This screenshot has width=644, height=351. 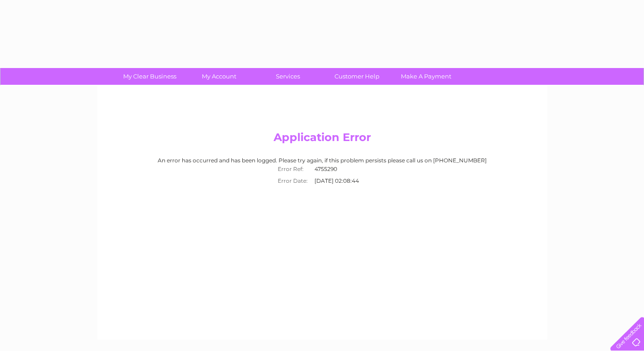 I want to click on td: 4755290, so click(x=341, y=169).